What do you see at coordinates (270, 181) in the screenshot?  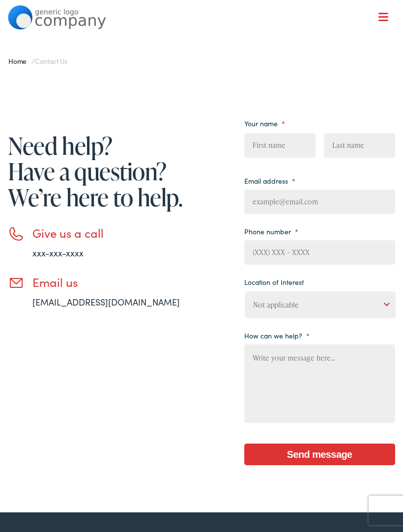 I see `label: Email address` at bounding box center [270, 181].